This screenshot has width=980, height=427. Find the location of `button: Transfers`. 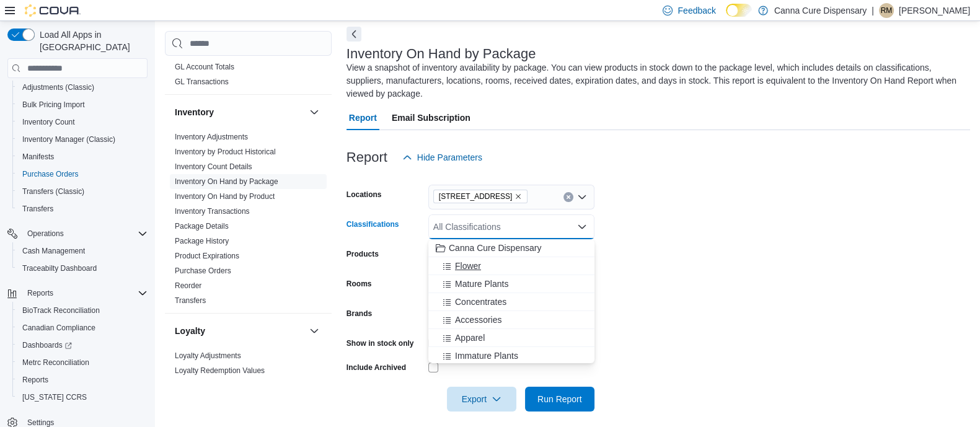

button: Transfers is located at coordinates (82, 209).